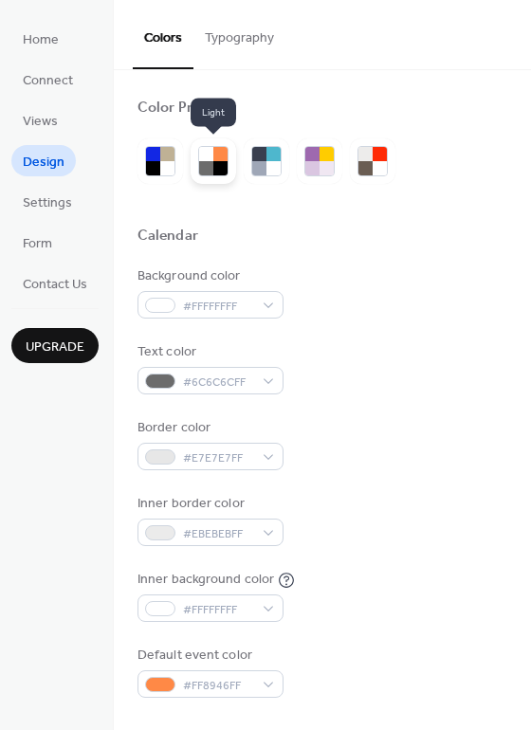  I want to click on a: Form, so click(37, 242).